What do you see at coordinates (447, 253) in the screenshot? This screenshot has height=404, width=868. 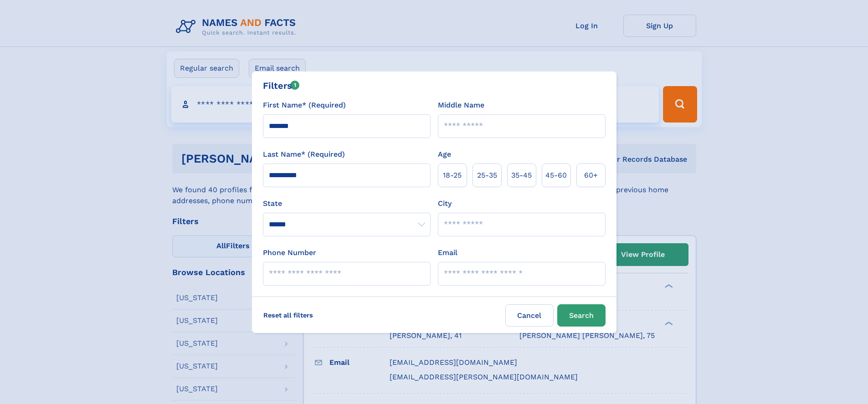 I see `label: Email` at bounding box center [447, 253].